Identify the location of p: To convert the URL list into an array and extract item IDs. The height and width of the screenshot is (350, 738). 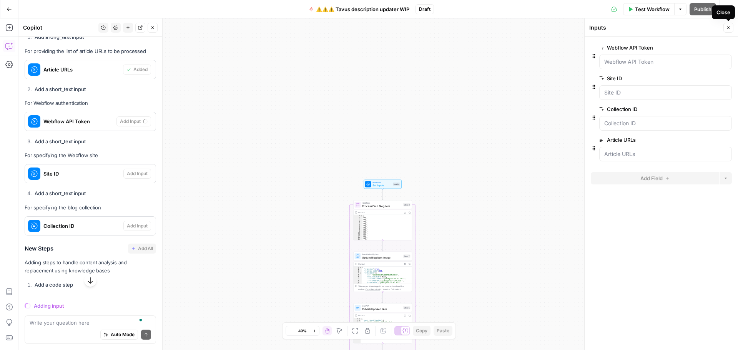
(90, 299).